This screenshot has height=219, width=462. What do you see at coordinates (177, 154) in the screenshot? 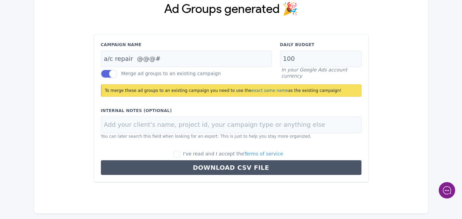
I see `input: I've read and I accept theTerms of service` at bounding box center [177, 154].